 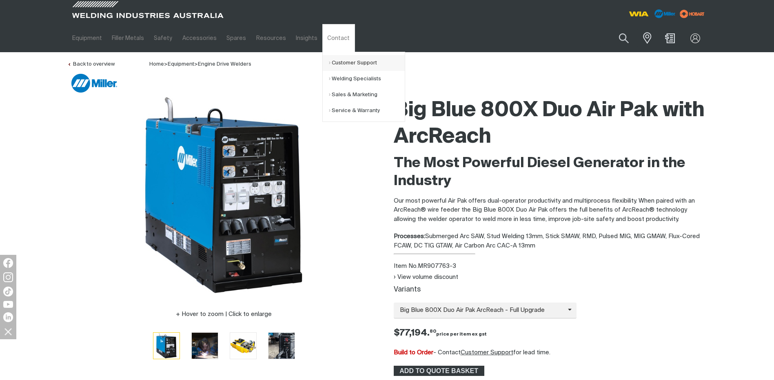 What do you see at coordinates (363, 87) in the screenshot?
I see `ul: Contact Submenu` at bounding box center [363, 87].